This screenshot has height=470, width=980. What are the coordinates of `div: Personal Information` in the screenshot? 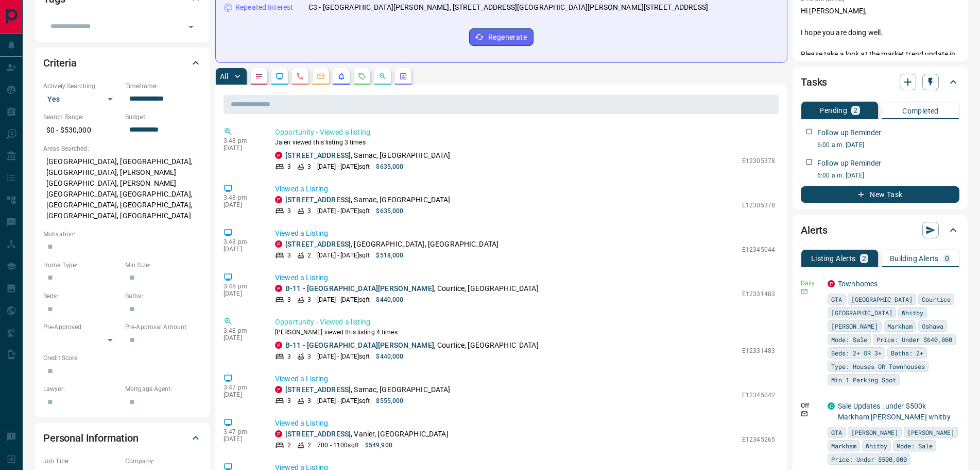 It's located at (122, 438).